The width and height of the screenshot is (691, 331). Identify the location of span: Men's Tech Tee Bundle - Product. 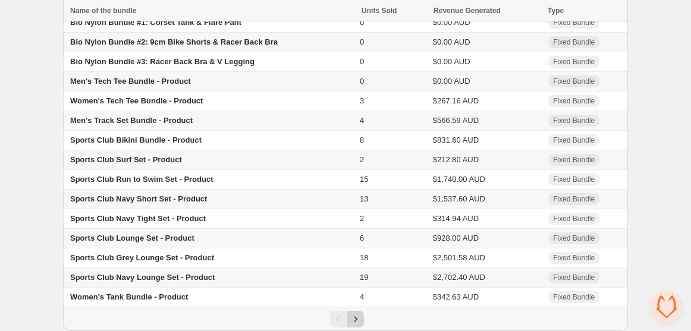
(130, 81).